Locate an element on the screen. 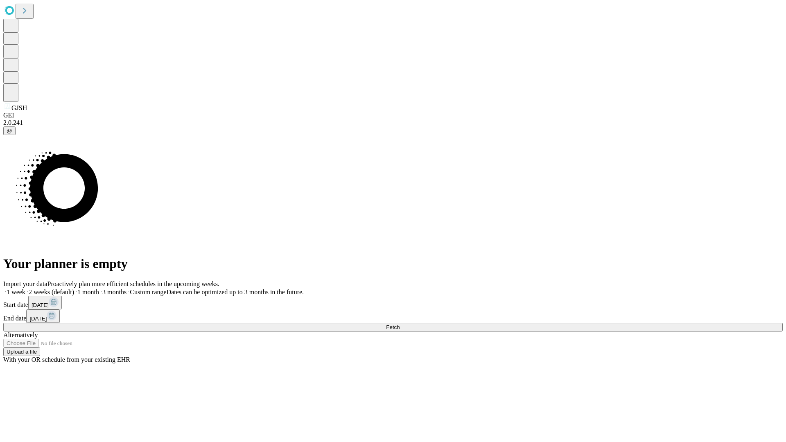 This screenshot has height=442, width=786. button: Fetch is located at coordinates (393, 327).